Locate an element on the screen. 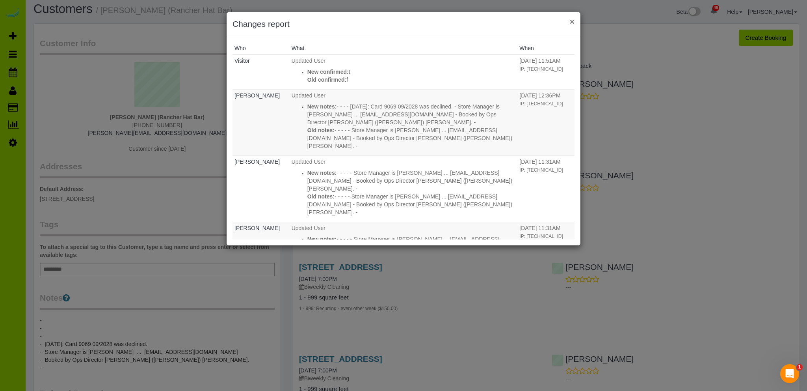 The image size is (807, 391). a: Visitor is located at coordinates (242, 61).